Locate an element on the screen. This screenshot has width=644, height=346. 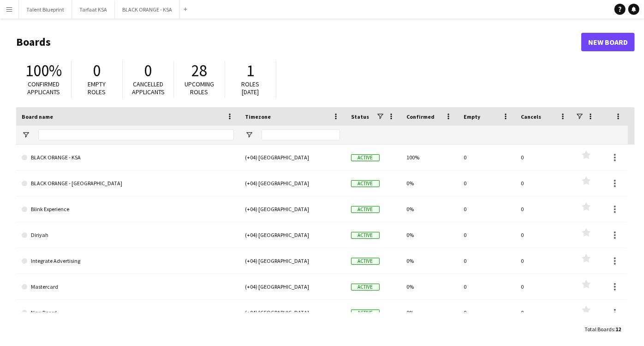
span: Total Boards is located at coordinates (599, 329).